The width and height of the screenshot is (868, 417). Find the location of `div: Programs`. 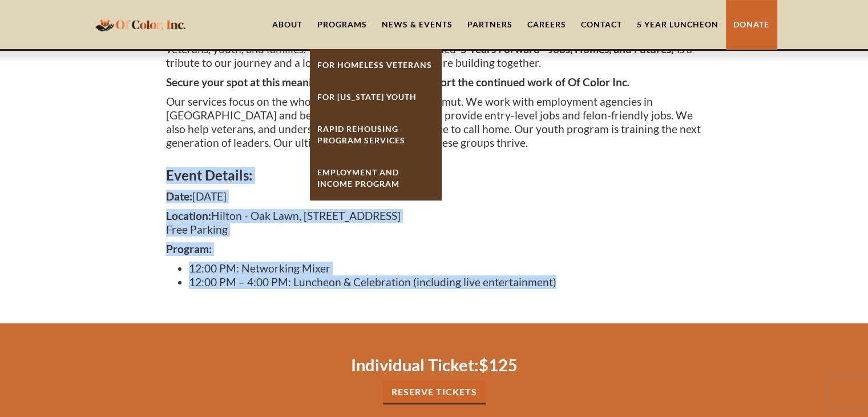

div: Programs is located at coordinates (342, 24).